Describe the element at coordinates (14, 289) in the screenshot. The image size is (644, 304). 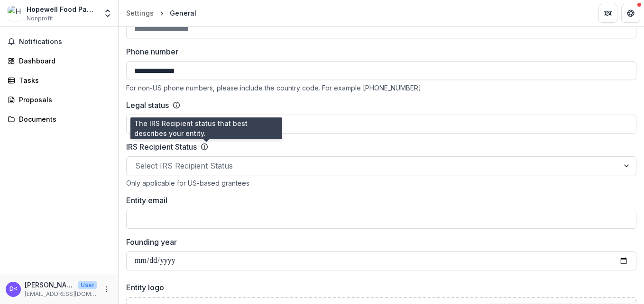
I see `div: Donna Martin <hopewellfp@gmail.com>` at that location.